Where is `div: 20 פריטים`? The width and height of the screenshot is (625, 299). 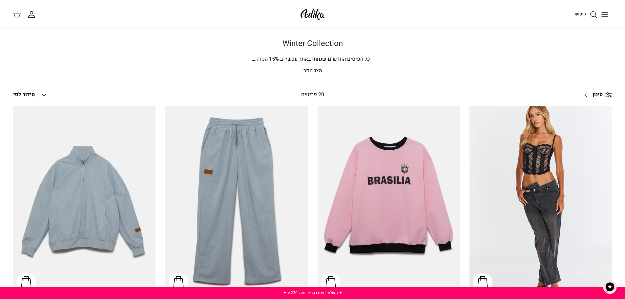
div: 20 פריטים is located at coordinates (312, 95).